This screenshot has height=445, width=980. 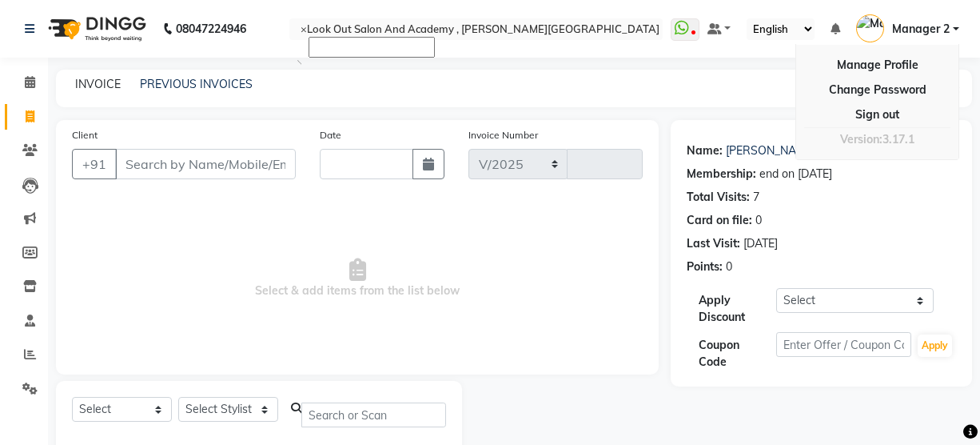 What do you see at coordinates (704, 151) in the screenshot?
I see `div: Name:` at bounding box center [704, 151].